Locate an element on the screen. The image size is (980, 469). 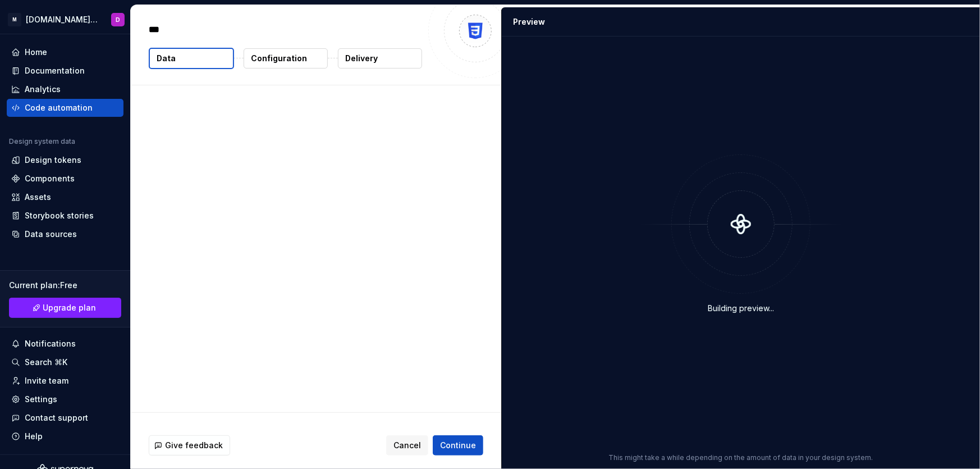
div: Help is located at coordinates (34, 436).